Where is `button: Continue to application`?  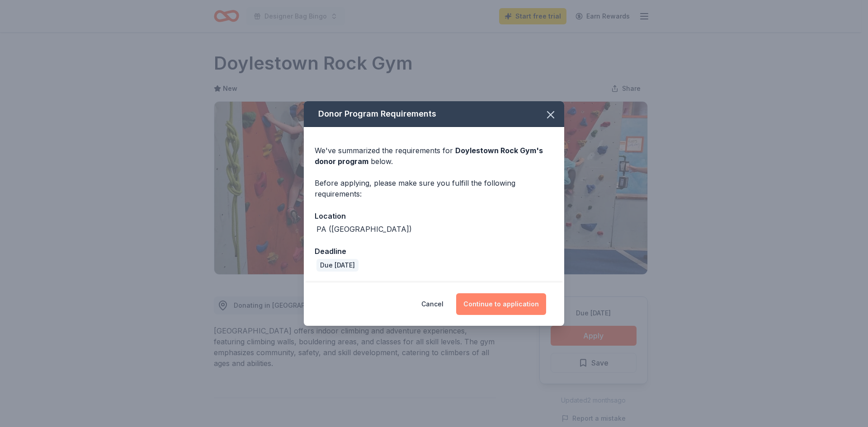 button: Continue to application is located at coordinates (501, 304).